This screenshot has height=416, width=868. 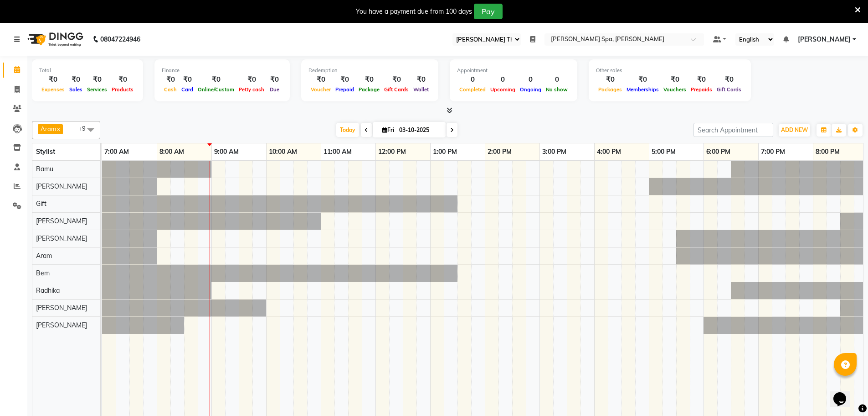 I want to click on span: Online/Custom, so click(x=216, y=89).